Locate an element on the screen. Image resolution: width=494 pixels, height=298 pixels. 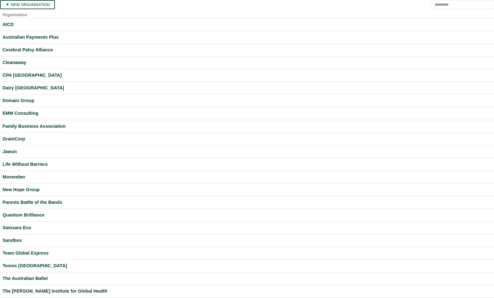
a: The Australian Ballet is located at coordinates (247, 279).